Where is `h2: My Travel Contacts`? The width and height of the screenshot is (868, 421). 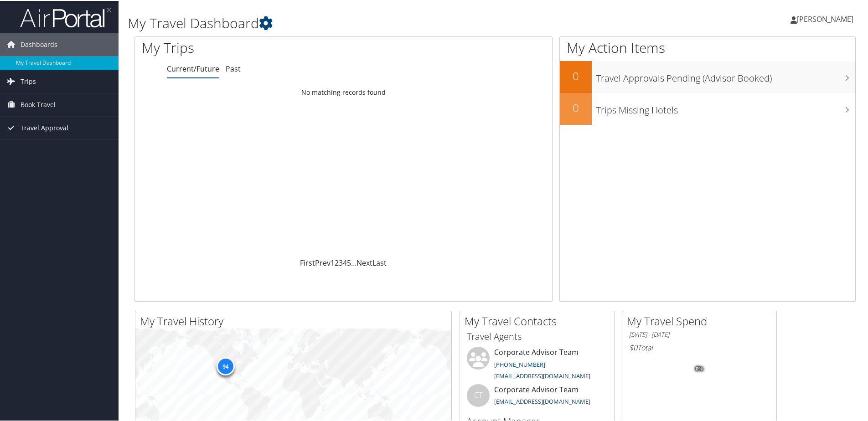
h2: My Travel Contacts is located at coordinates (540, 321).